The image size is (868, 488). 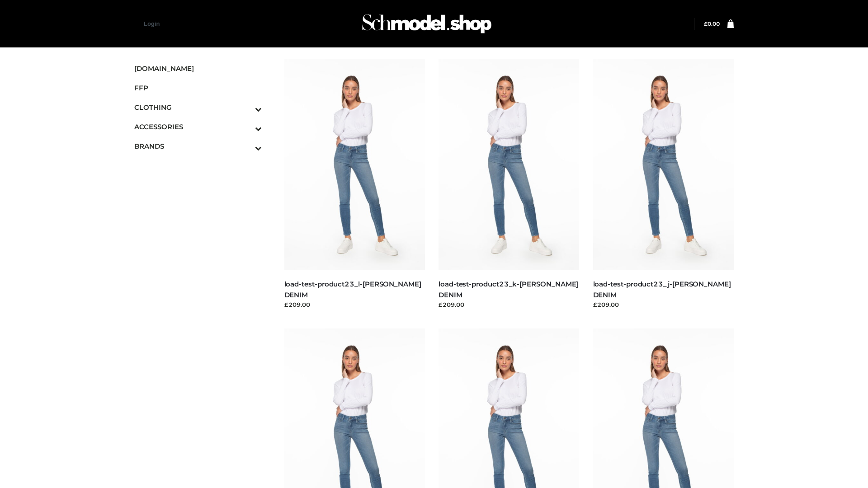 I want to click on bdi: 0.00, so click(x=712, y=24).